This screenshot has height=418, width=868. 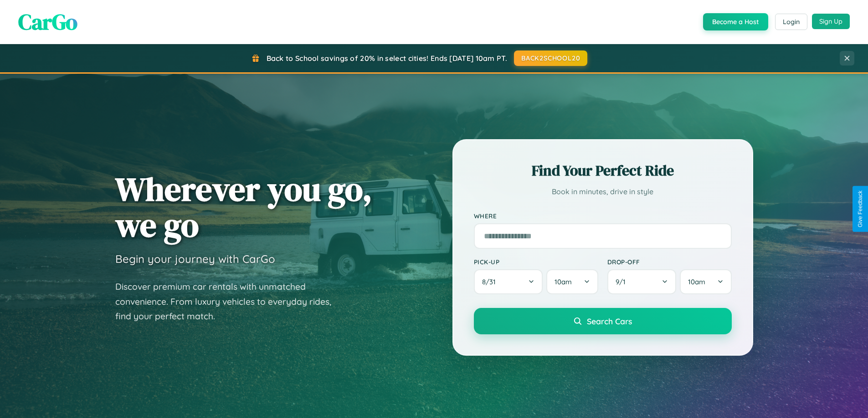 I want to click on h1: Wherever you go, we go, so click(x=244, y=207).